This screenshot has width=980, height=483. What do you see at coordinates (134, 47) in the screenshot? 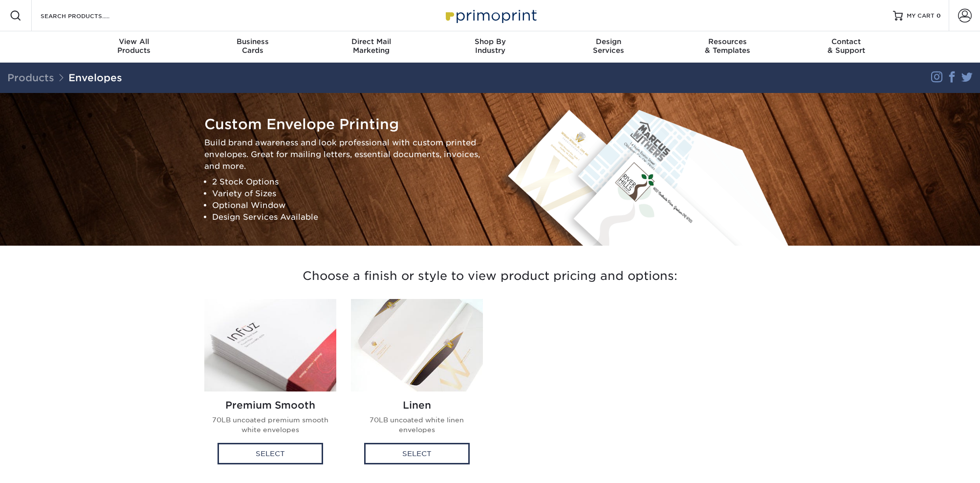
I see `a: View AllProducts` at bounding box center [134, 47].